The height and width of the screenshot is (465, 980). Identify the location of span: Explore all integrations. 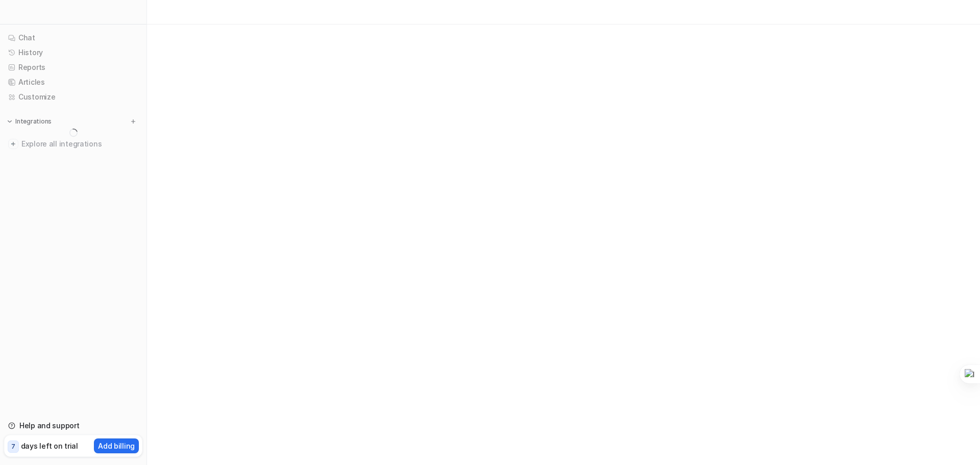
(80, 144).